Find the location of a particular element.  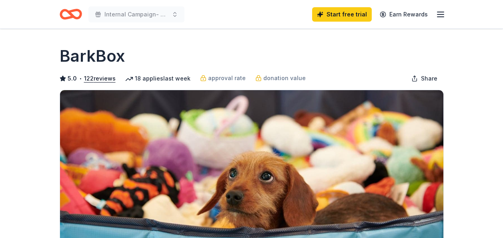

a: Home is located at coordinates (71, 14).